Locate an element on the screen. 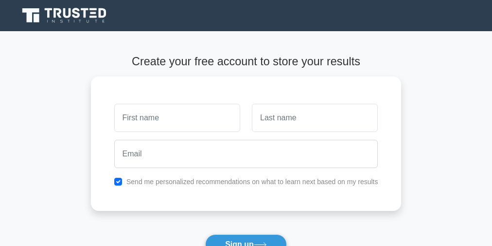 The width and height of the screenshot is (492, 246). h4: Create your free account to store your results is located at coordinates (246, 61).